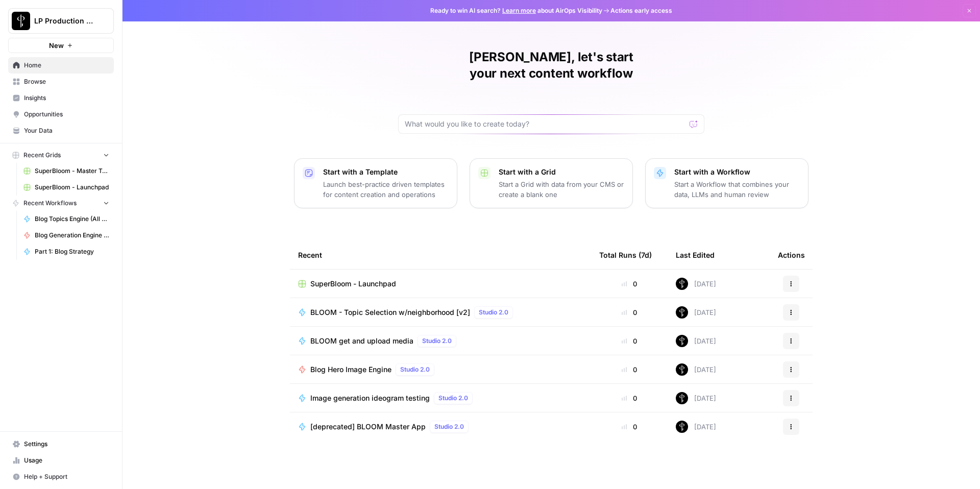 This screenshot has height=489, width=980. What do you see at coordinates (440, 398) in the screenshot?
I see `a: Image generation ideogram testingStudio 2.0` at bounding box center [440, 398].